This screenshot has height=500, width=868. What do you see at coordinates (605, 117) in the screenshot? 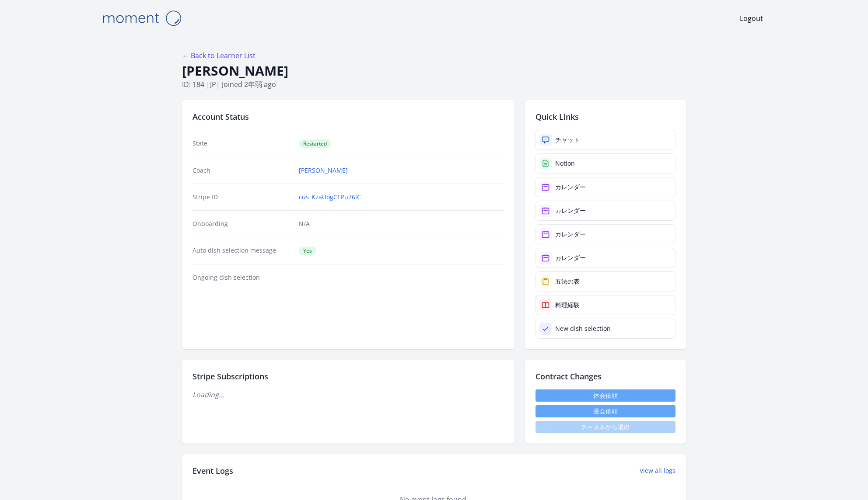
I see `h2: Quick Links` at bounding box center [605, 117].